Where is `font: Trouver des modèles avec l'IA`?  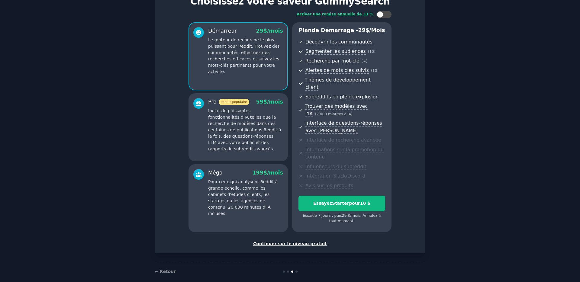
font: Trouver des modèles avec l'IA is located at coordinates (337, 110).